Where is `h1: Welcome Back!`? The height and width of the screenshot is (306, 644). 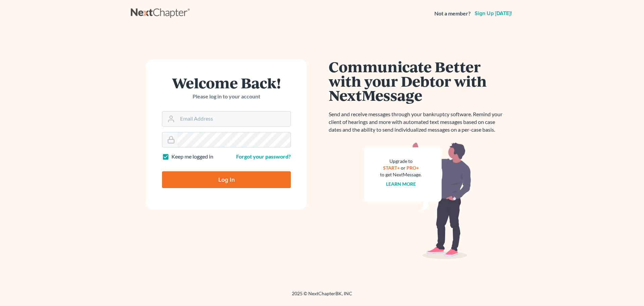
h1: Welcome Back! is located at coordinates (226, 83).